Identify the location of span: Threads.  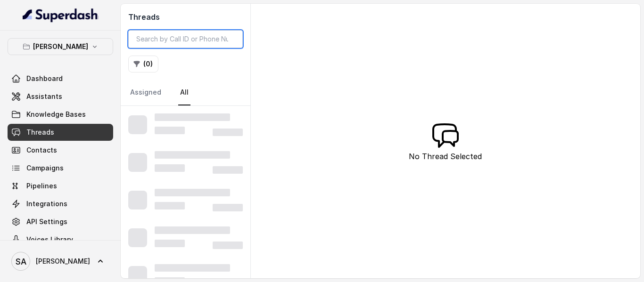
(40, 132).